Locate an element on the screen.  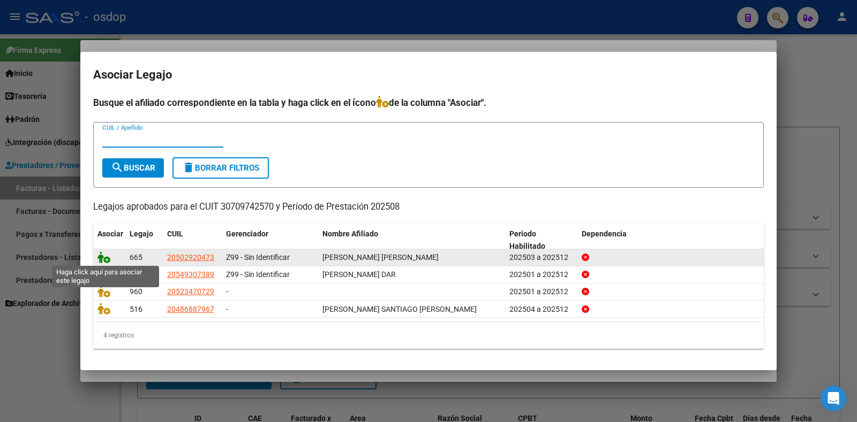
span: 960 is located at coordinates (136, 292).